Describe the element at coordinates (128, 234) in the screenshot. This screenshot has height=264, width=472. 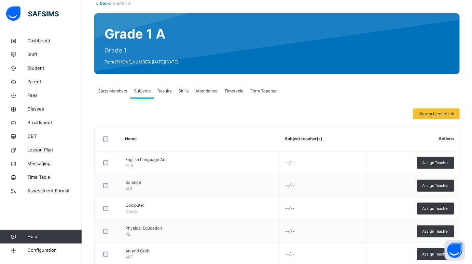
I see `span: PE` at that location.